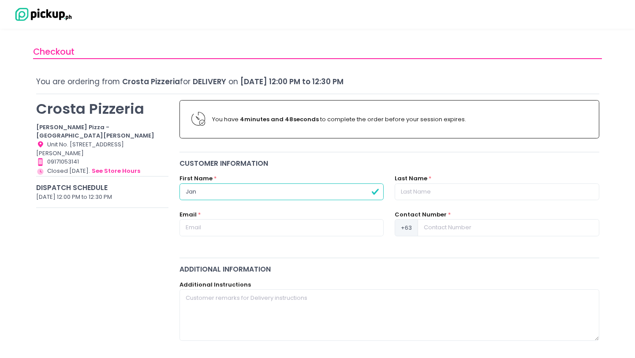  What do you see at coordinates (42, 14) in the screenshot?
I see `img: logo` at bounding box center [42, 14].